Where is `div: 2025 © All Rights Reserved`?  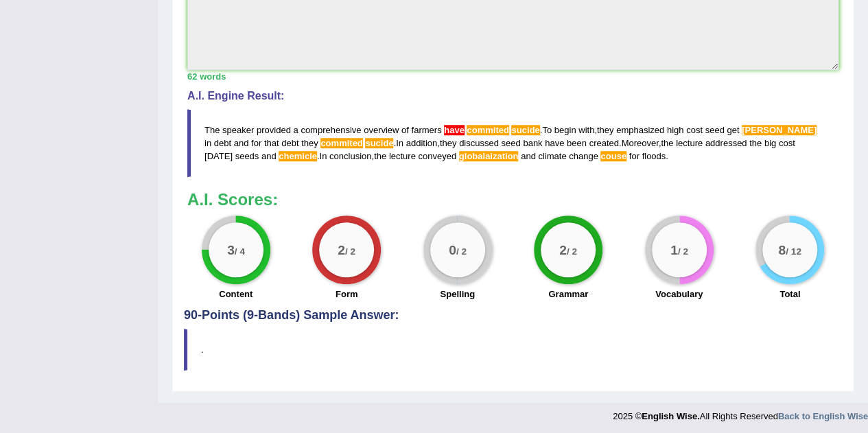
div: 2025 © All Rights Reserved is located at coordinates (740, 412).